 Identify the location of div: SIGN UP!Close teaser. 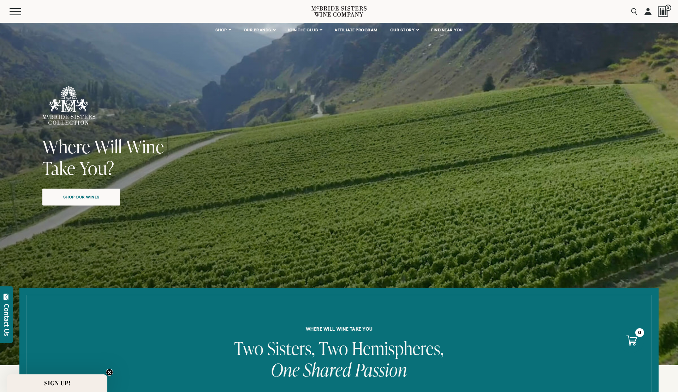
(57, 384).